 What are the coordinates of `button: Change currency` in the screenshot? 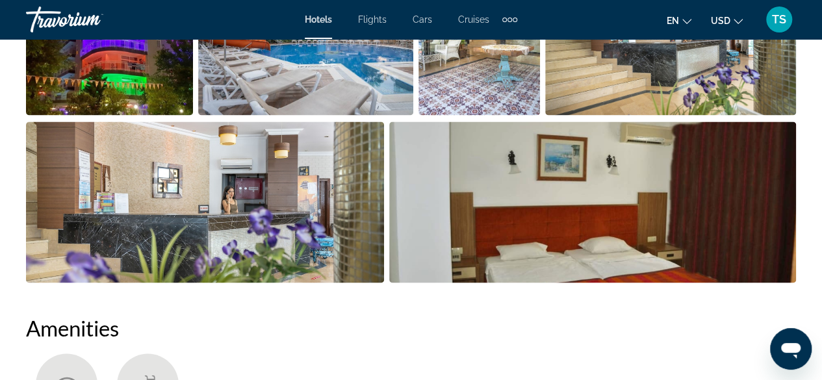 It's located at (727, 20).